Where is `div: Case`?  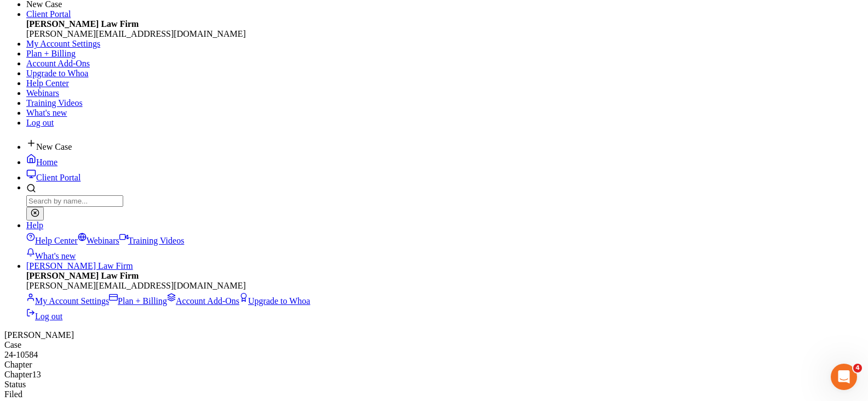
div: Case is located at coordinates (434, 345).